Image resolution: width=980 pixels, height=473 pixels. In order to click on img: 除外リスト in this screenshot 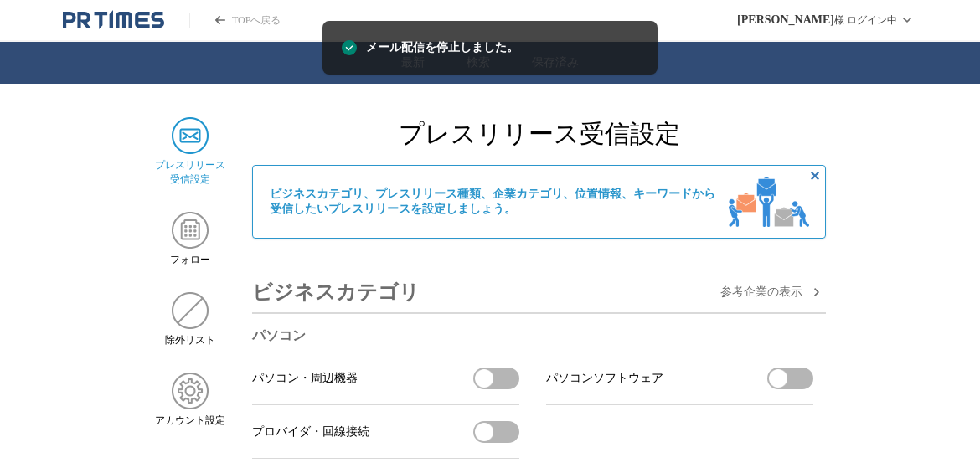, I will do `click(190, 311)`.